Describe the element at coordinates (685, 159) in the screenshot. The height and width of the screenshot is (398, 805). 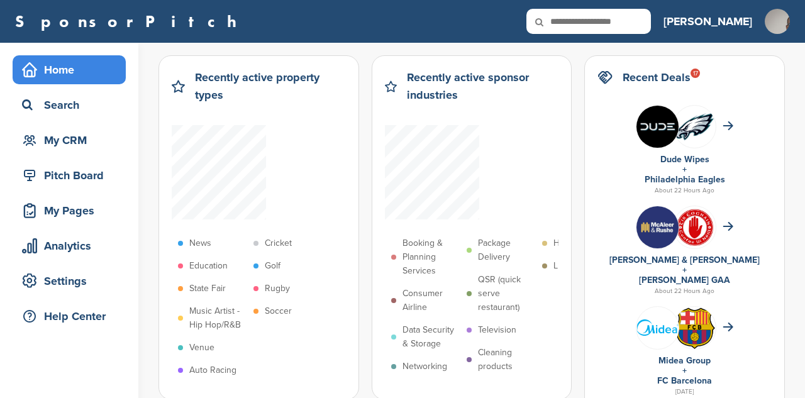
I see `a: Dude Wipes` at that location.